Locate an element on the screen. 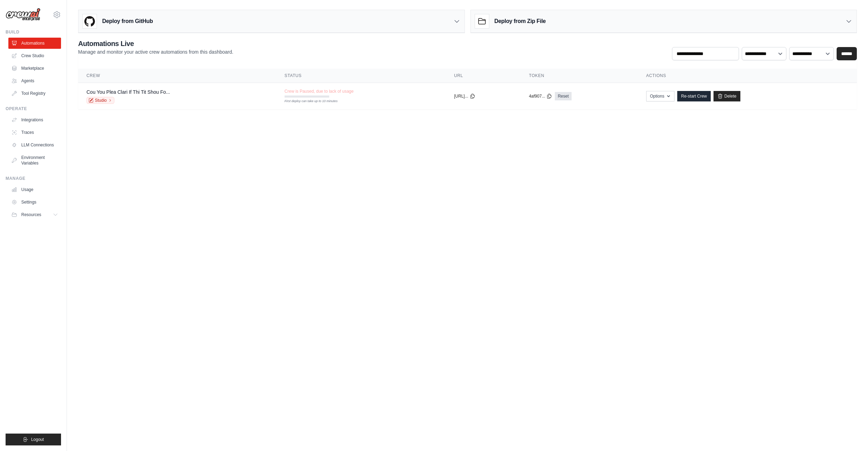 The width and height of the screenshot is (868, 451). a: Automations is located at coordinates (34, 44).